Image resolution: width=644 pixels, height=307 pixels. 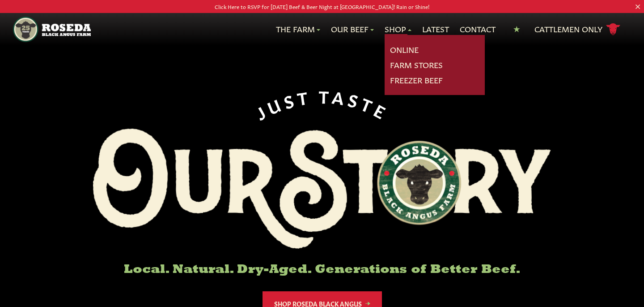 I want to click on a: The Farm, so click(x=298, y=29).